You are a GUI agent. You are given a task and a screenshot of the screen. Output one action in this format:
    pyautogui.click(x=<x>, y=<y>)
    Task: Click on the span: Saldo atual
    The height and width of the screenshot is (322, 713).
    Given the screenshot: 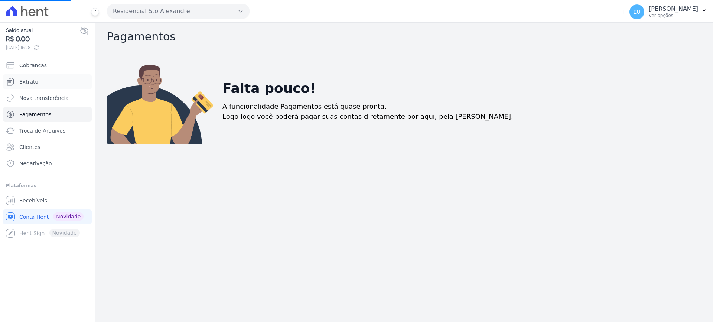 What is the action you would take?
    pyautogui.click(x=43, y=30)
    